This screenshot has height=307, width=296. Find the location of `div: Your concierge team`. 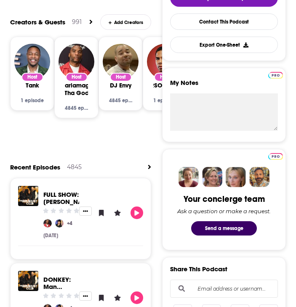

div: Your concierge team is located at coordinates (224, 199).